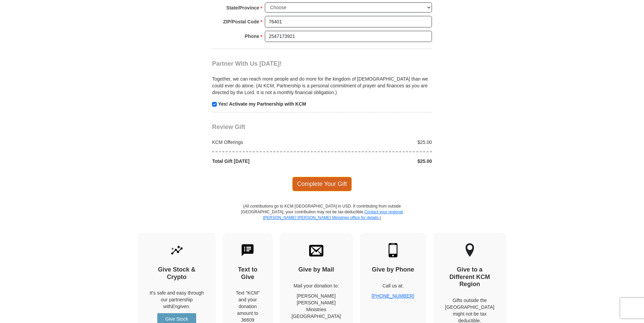  Describe the element at coordinates (393, 250) in the screenshot. I see `img: mobile.svg` at that location.